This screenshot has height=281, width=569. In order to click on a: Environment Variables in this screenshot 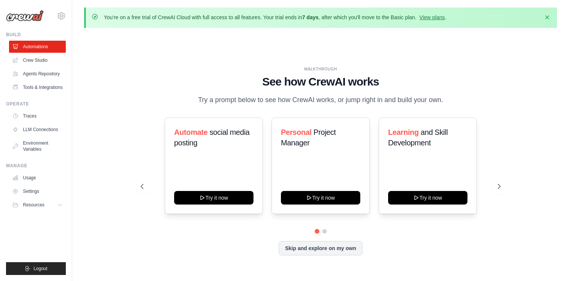, I will do `click(37, 146)`.